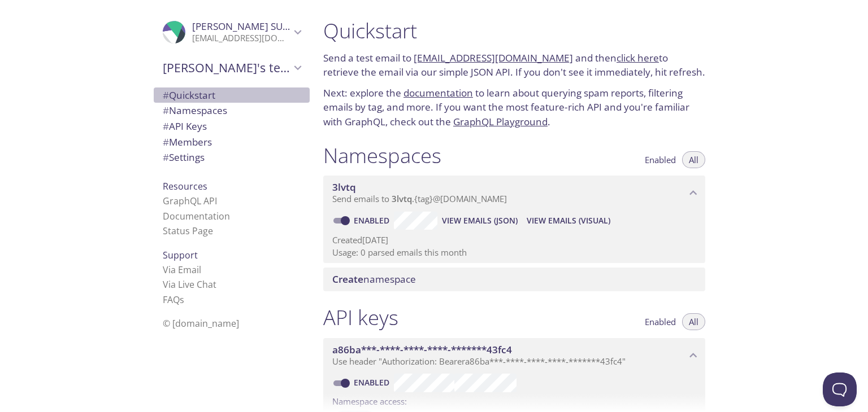  Describe the element at coordinates (181, 255) in the screenshot. I see `span: Support` at that location.